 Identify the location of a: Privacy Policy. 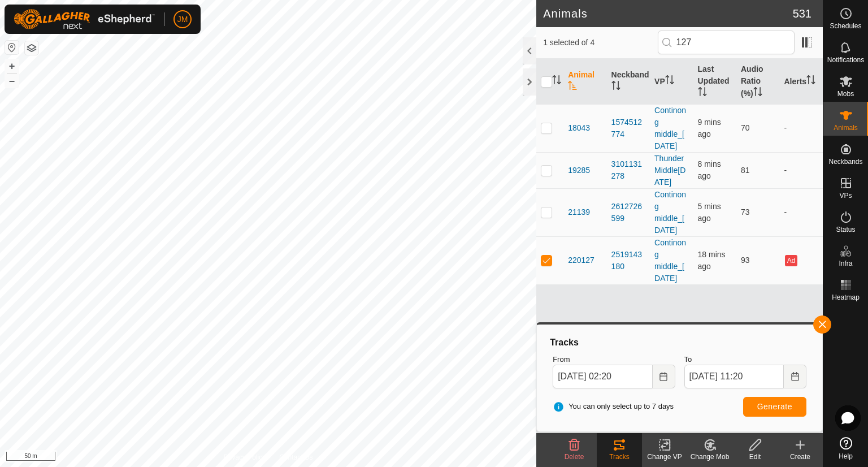
(244, 457).